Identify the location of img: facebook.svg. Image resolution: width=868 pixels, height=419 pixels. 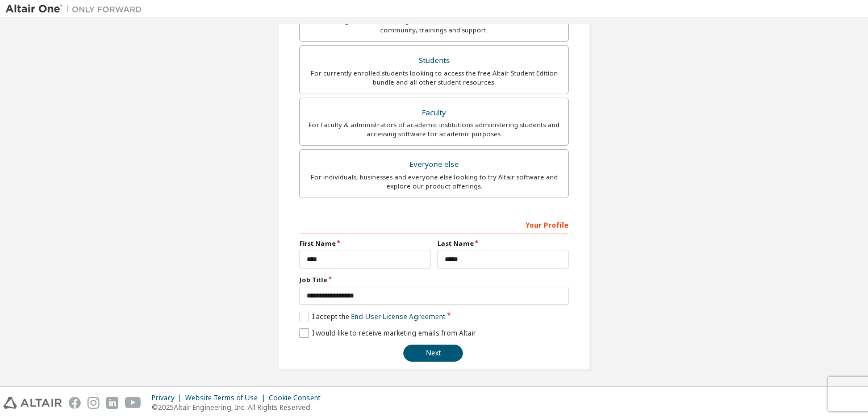
(75, 402).